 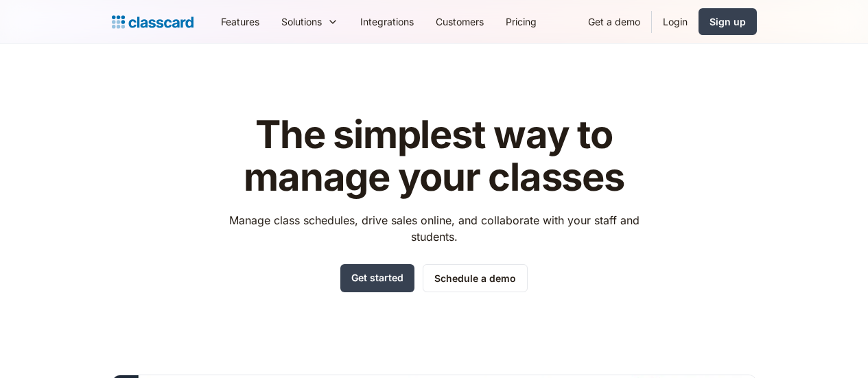 What do you see at coordinates (460, 21) in the screenshot?
I see `a: Customers` at bounding box center [460, 21].